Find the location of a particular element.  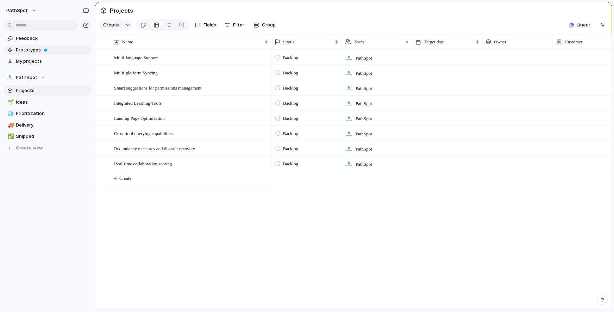

a: 🚚Delivery is located at coordinates (48, 125).